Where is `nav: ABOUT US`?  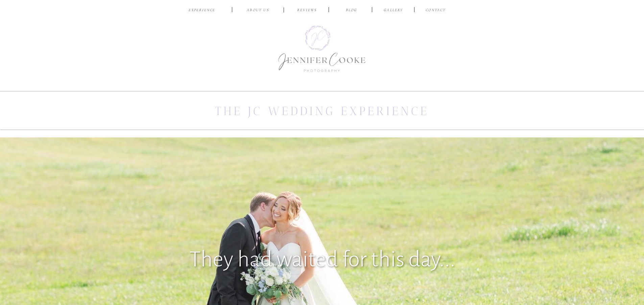
nav: ABOUT US is located at coordinates (258, 11).